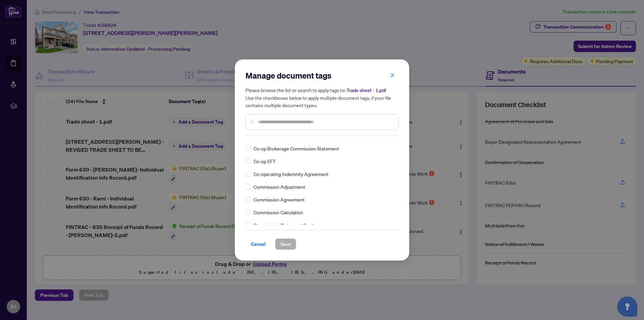 This screenshot has width=644, height=320. What do you see at coordinates (280, 187) in the screenshot?
I see `span: Commission Adjustment` at bounding box center [280, 187].